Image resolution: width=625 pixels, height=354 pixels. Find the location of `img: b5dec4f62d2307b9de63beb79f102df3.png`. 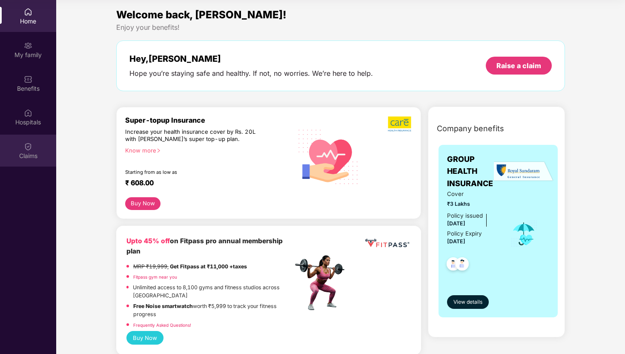

img: b5dec4f62d2307b9de63beb79f102df3.png is located at coordinates (400, 124).